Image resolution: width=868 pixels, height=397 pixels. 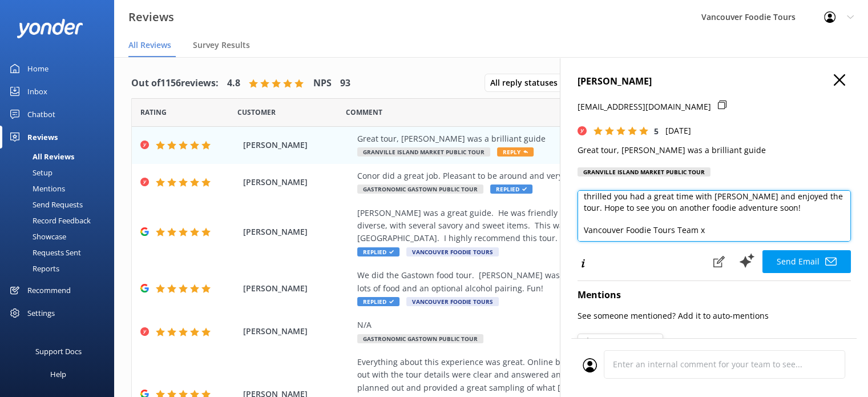 What do you see at coordinates (44, 204) in the screenshot?
I see `div: Send Requests` at bounding box center [44, 204].